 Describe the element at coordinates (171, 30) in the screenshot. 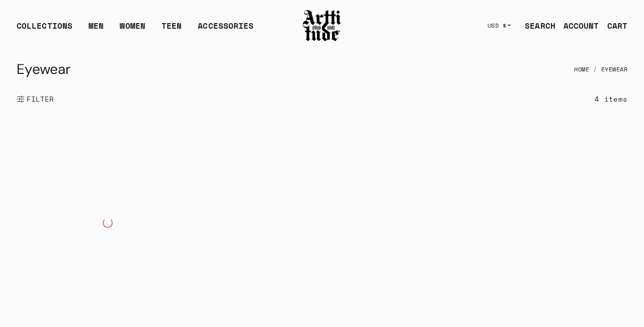

I see `a: TEEN` at that location.